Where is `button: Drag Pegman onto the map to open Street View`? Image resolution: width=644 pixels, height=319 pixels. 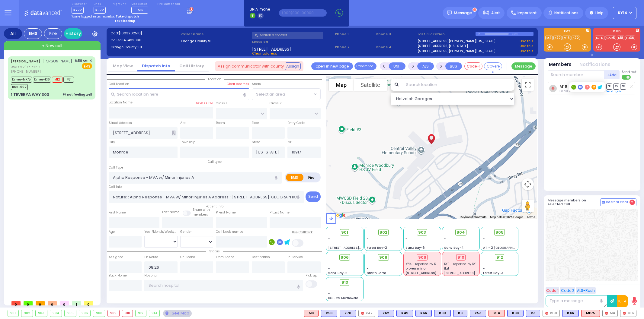
button: Drag Pegman onto the map to open Street View is located at coordinates (528, 206).